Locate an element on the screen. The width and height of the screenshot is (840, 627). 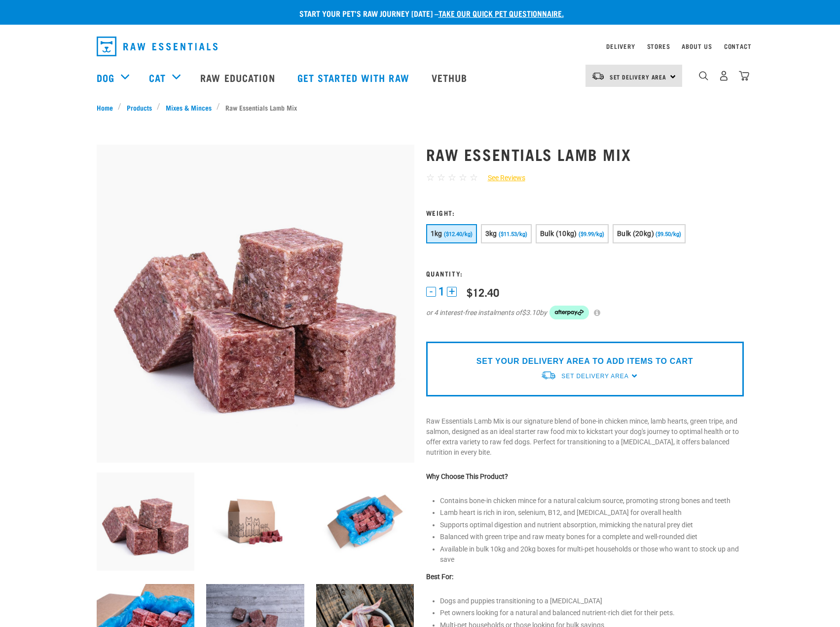
li: Available in bulk 10kg and 20kg boxes for multi-pet households or those who want to stock up and ... is located at coordinates (592, 554).